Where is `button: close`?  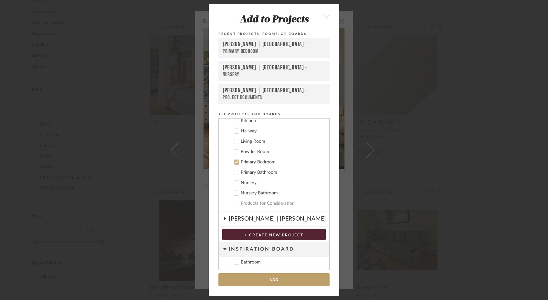 button: close is located at coordinates (326, 16).